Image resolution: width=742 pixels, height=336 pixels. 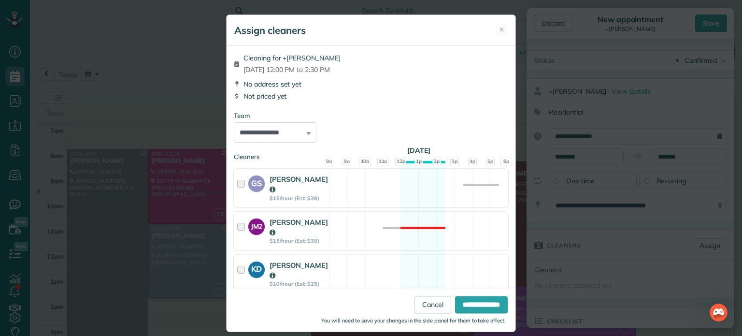 I want to click on div: Team, so click(x=371, y=115).